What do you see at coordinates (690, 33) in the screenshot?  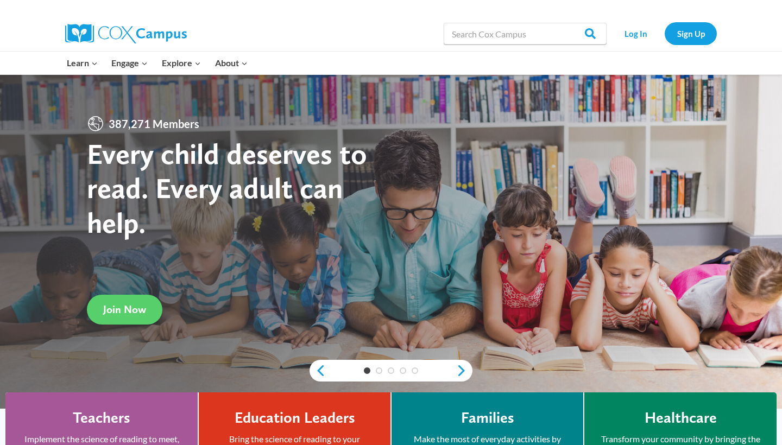 I see `a: Sign Up` at bounding box center [690, 33].